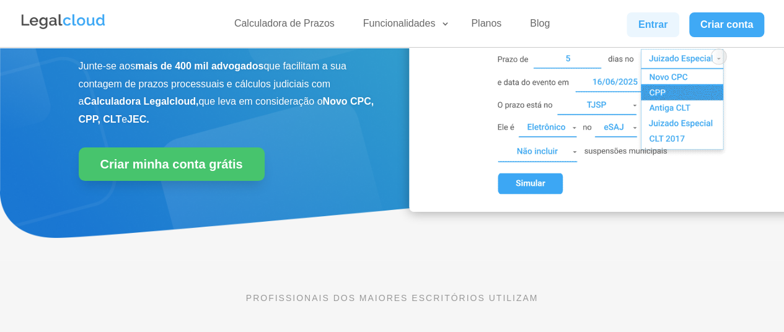  I want to click on a: Funcionalidades, so click(403, 26).